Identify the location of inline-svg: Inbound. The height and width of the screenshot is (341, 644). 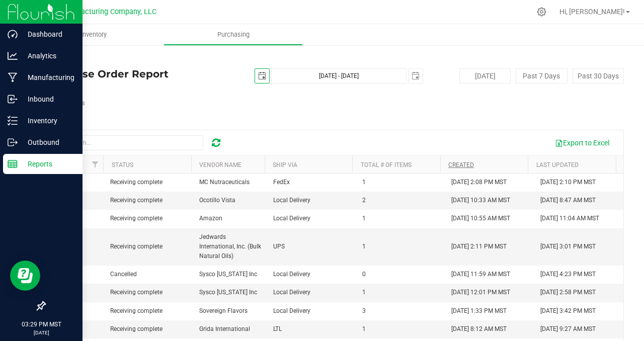
(12, 99).